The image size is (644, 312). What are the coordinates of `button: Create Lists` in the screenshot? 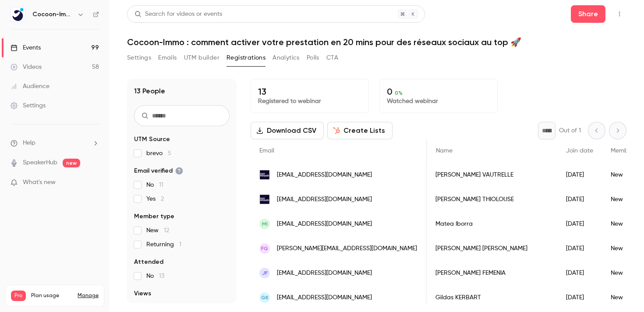 It's located at (360, 131).